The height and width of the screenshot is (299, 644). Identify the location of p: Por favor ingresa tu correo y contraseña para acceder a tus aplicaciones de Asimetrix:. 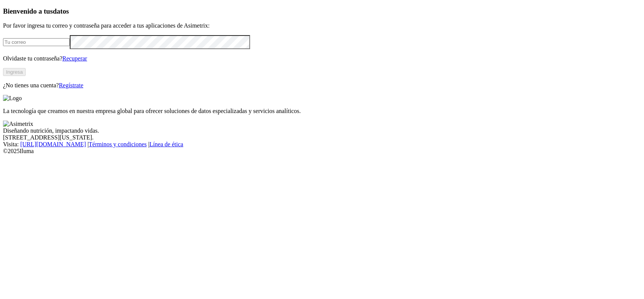
(322, 25).